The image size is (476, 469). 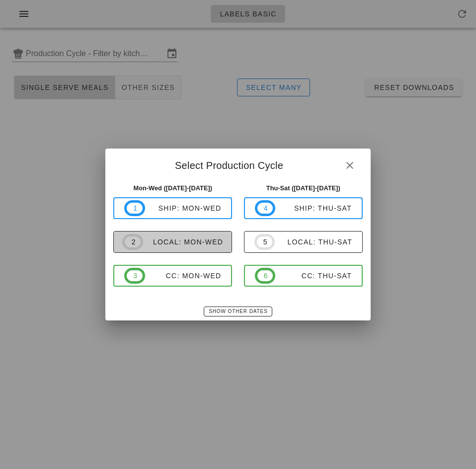 I want to click on button: 5local: Thu-Sat, so click(x=303, y=242).